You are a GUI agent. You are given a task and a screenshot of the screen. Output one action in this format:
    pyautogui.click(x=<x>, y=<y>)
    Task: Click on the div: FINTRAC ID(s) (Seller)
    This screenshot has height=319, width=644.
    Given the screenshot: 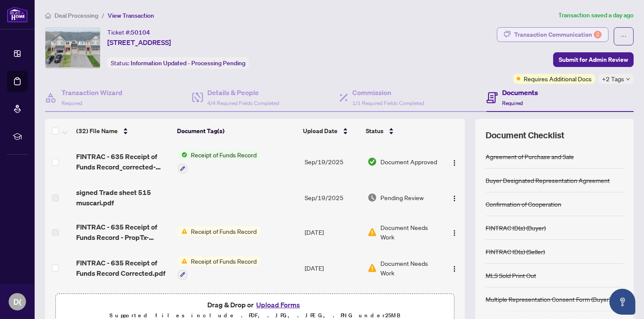 What is the action you would take?
    pyautogui.click(x=515, y=252)
    